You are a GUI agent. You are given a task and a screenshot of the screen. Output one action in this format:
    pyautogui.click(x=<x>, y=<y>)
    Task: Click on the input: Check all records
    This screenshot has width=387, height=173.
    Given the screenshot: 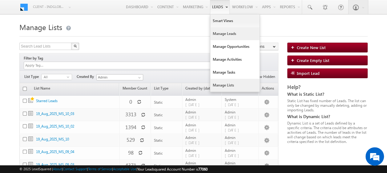 What is the action you would take?
    pyautogui.click(x=25, y=89)
    